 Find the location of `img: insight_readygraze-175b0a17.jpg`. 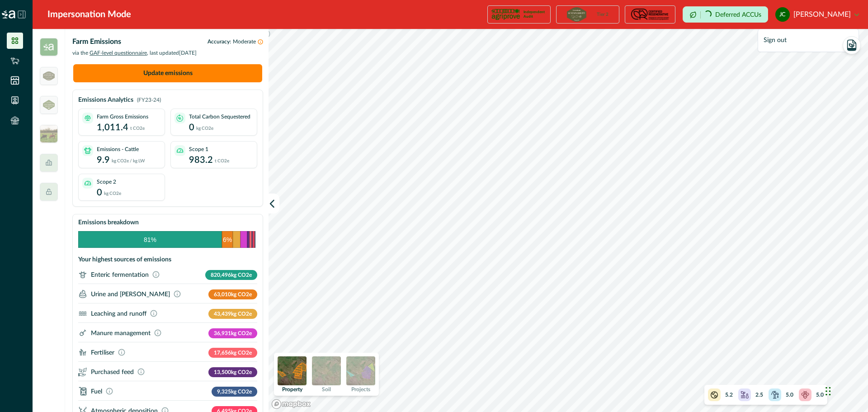

img: insight_readygraze-175b0a17.jpg is located at coordinates (49, 134).